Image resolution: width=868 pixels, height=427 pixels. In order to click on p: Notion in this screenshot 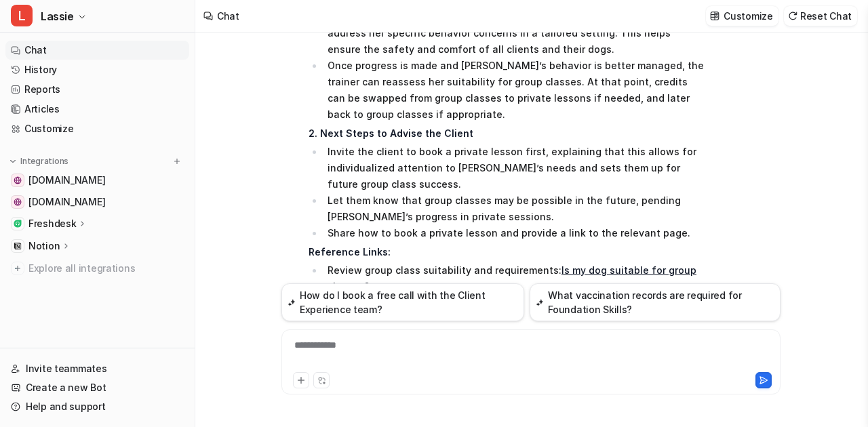, I will do `click(44, 246)`.